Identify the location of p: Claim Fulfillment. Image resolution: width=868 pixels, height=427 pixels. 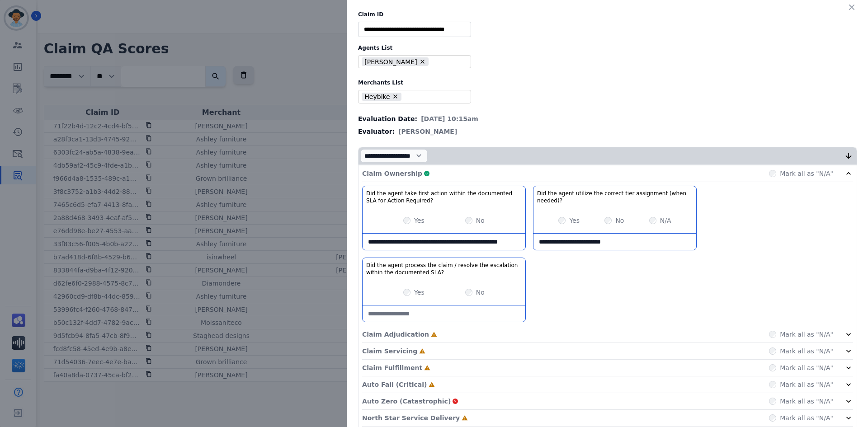
(392, 368).